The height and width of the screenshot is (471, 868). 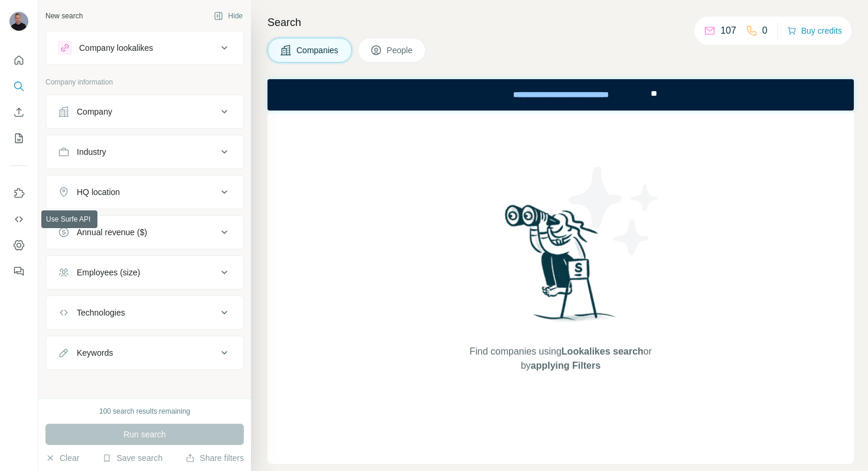 I want to click on button: HQ location, so click(x=145, y=192).